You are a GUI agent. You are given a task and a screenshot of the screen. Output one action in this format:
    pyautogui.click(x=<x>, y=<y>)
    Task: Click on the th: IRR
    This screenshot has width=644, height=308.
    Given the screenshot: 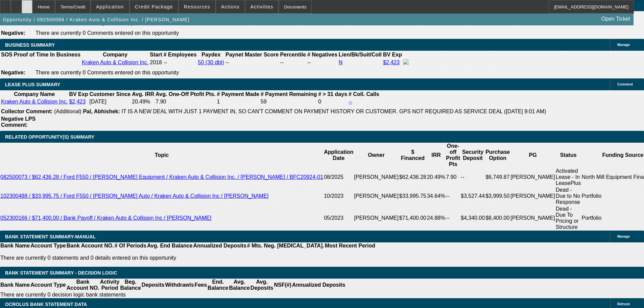 What is the action you would take?
    pyautogui.click(x=436, y=155)
    